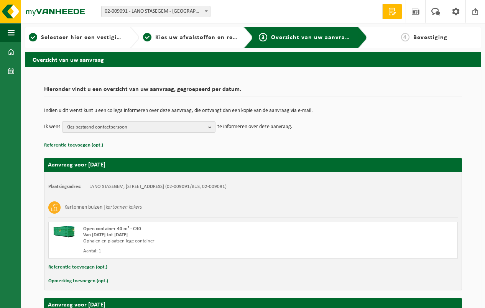 The width and height of the screenshot is (485, 308). I want to click on p: te informeren over deze aanvraag., so click(255, 127).